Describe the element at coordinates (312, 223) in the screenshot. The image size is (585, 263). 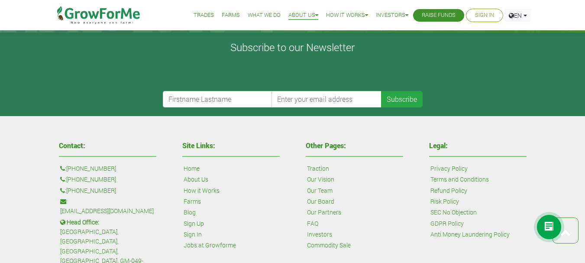
I see `a: FAQ` at that location.